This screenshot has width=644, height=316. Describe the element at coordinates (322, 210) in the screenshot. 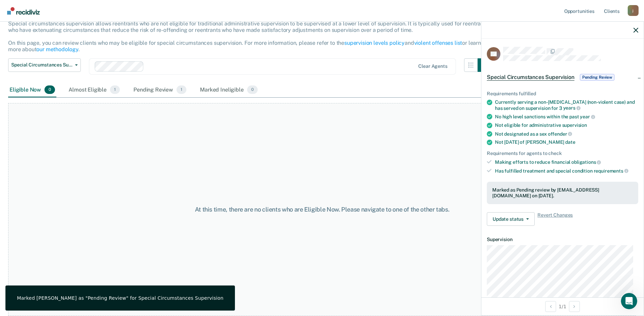

I see `div: At this time, there are no clients who are Eligible Now. Please navigate to one of the other tabs.` at that location.